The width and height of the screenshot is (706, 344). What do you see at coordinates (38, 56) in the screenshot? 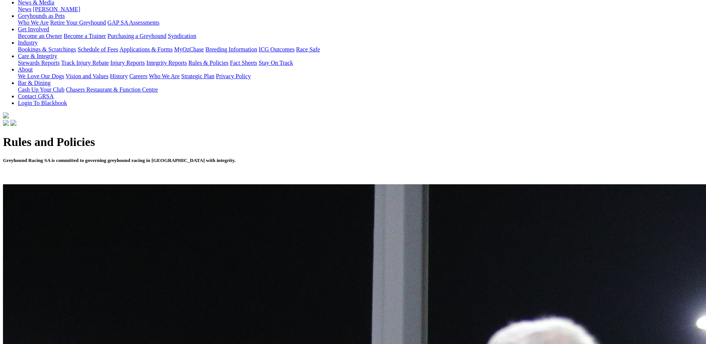
I see `a: Care & Integrity` at bounding box center [38, 56].